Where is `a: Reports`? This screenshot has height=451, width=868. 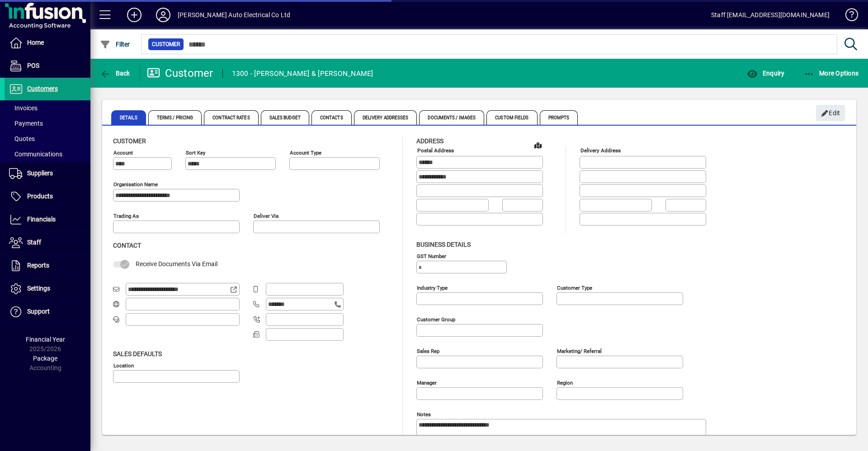
a: Reports is located at coordinates (47, 266).